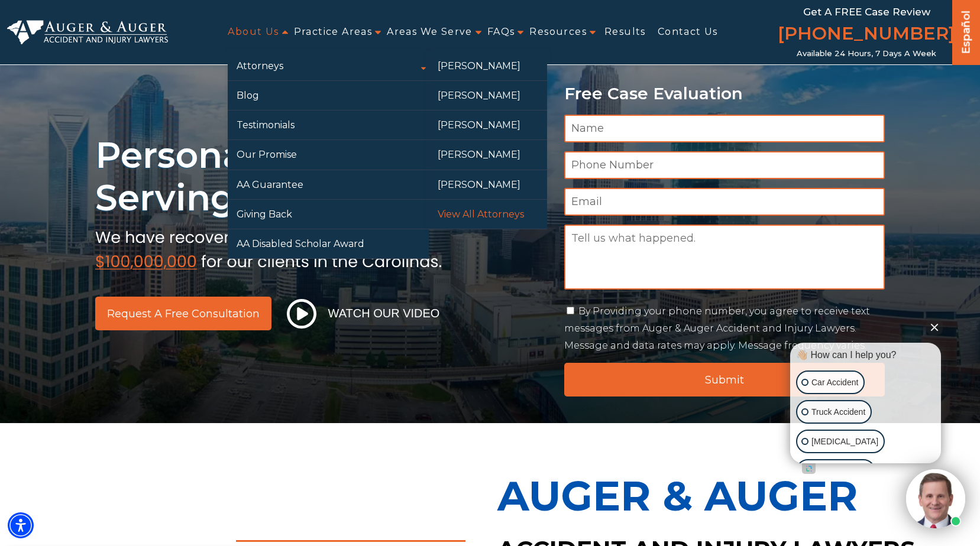 The width and height of the screenshot is (980, 546). Describe the element at coordinates (724, 93) in the screenshot. I see `p: Free Case Evaluation` at that location.